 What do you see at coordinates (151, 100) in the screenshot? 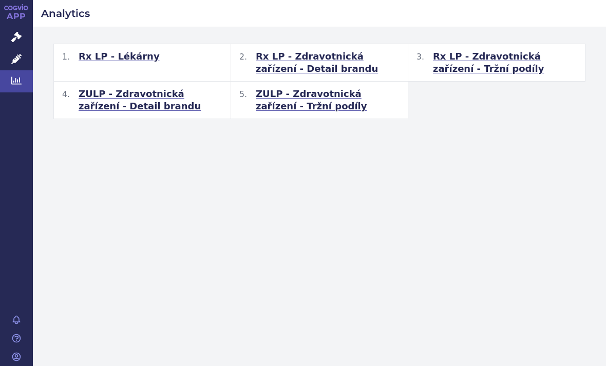
I see `span: ZULP - Zdravotnická zařízení - Detail brandu` at bounding box center [151, 100].